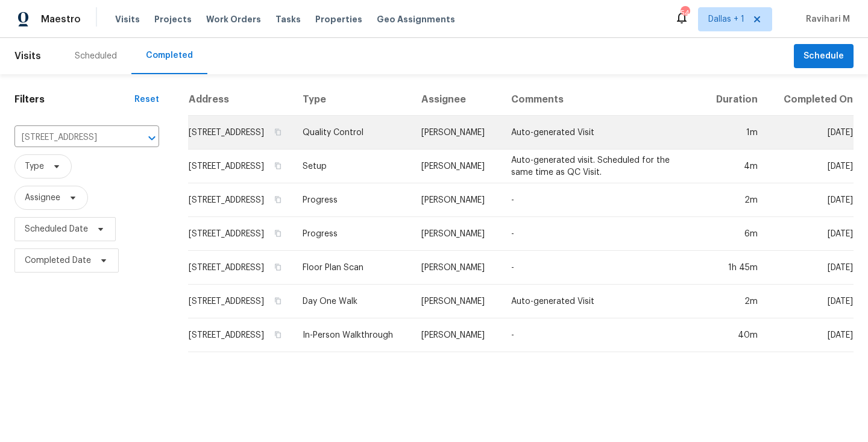 The image size is (868, 442). Describe the element at coordinates (456, 99) in the screenshot. I see `th: Assignee` at that location.